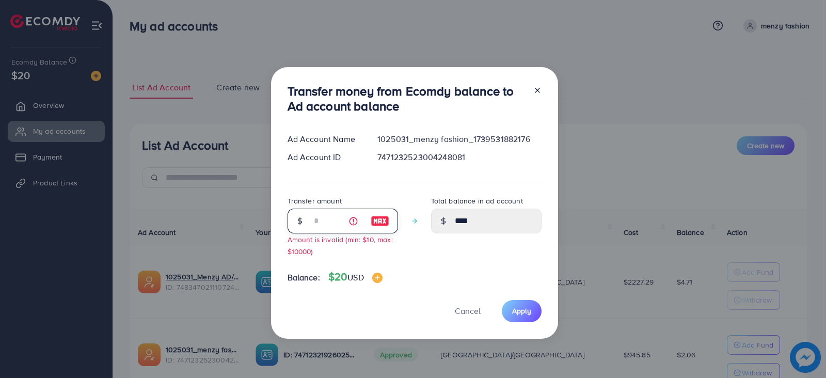 Image resolution: width=826 pixels, height=378 pixels. What do you see at coordinates (324, 139) in the screenshot?
I see `div: Ad Account Name` at bounding box center [324, 139].